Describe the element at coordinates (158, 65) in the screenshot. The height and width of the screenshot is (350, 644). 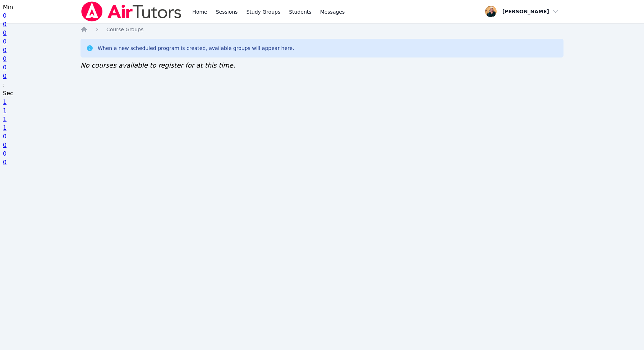
I see `span: No courses available to register for at this time.` at that location.